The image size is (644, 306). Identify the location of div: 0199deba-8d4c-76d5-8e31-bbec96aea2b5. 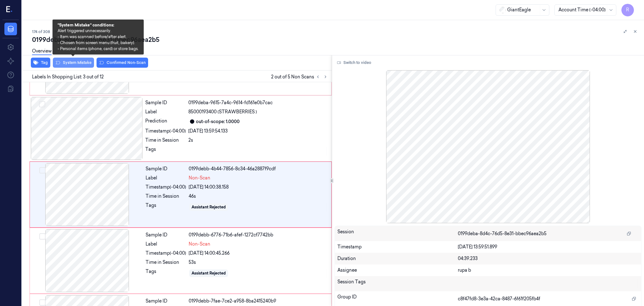
(335, 40).